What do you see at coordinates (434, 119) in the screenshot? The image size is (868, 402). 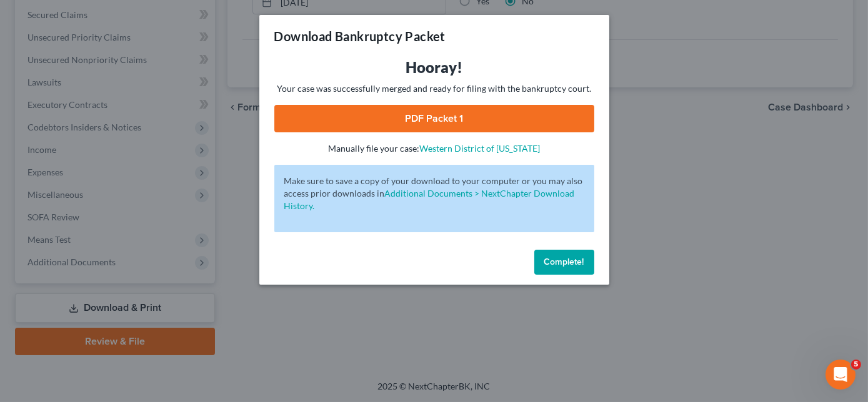 I see `a: PDF Packet 1` at bounding box center [434, 119].